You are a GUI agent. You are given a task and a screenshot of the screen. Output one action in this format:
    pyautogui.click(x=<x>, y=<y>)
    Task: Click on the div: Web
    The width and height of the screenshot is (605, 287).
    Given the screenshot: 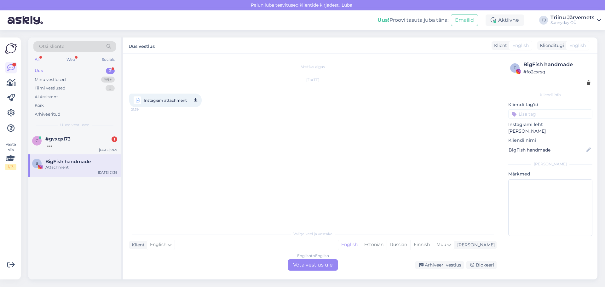 What is the action you would take?
    pyautogui.click(x=71, y=60)
    